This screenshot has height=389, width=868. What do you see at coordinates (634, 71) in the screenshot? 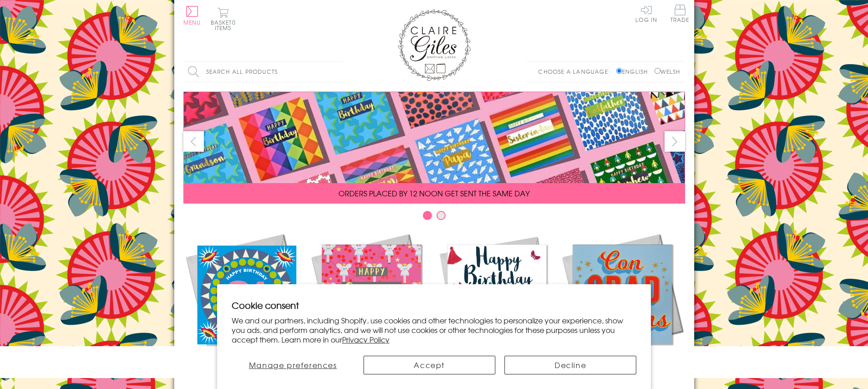
I see `label: English` at bounding box center [634, 71].